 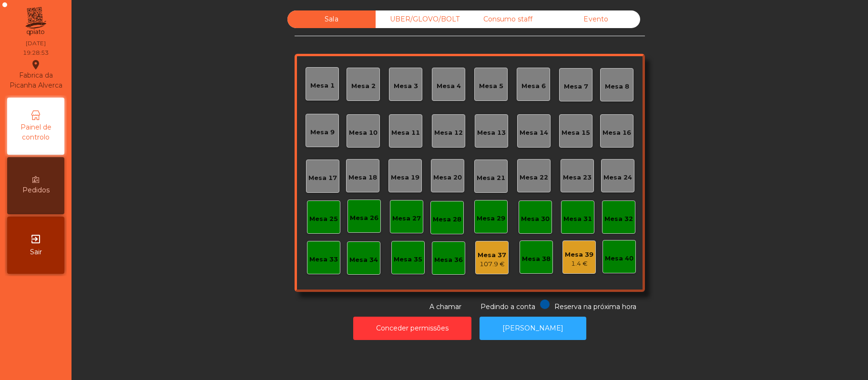 What do you see at coordinates (618, 177) in the screenshot?
I see `div: Mesa 24` at bounding box center [618, 177].